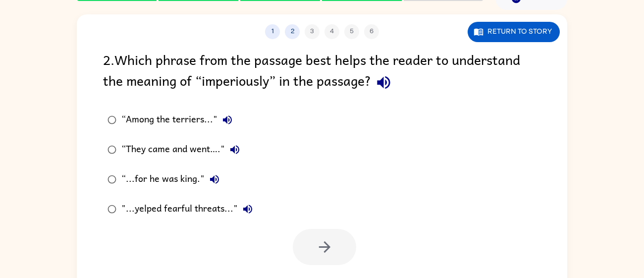 Image resolution: width=644 pixels, height=278 pixels. Describe the element at coordinates (292, 32) in the screenshot. I see `button: 2` at that location.